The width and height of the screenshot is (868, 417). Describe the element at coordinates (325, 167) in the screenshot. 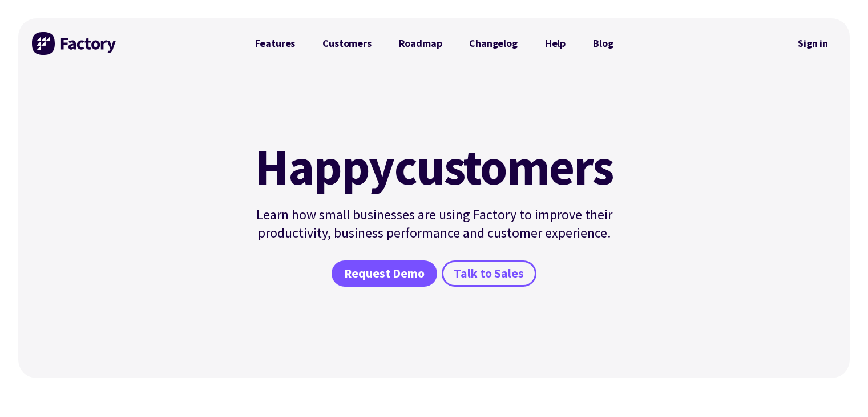

I see `mark: Happy` at that location.